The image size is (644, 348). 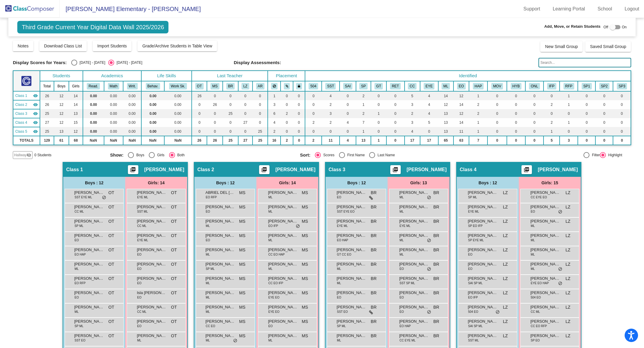 I want to click on button: OT, so click(x=199, y=86).